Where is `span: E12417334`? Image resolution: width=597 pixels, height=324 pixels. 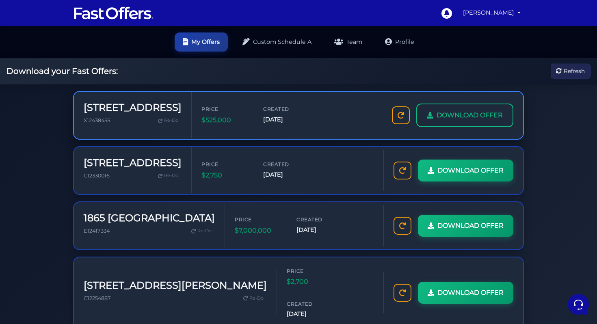 span: E12417334 is located at coordinates (97, 231).